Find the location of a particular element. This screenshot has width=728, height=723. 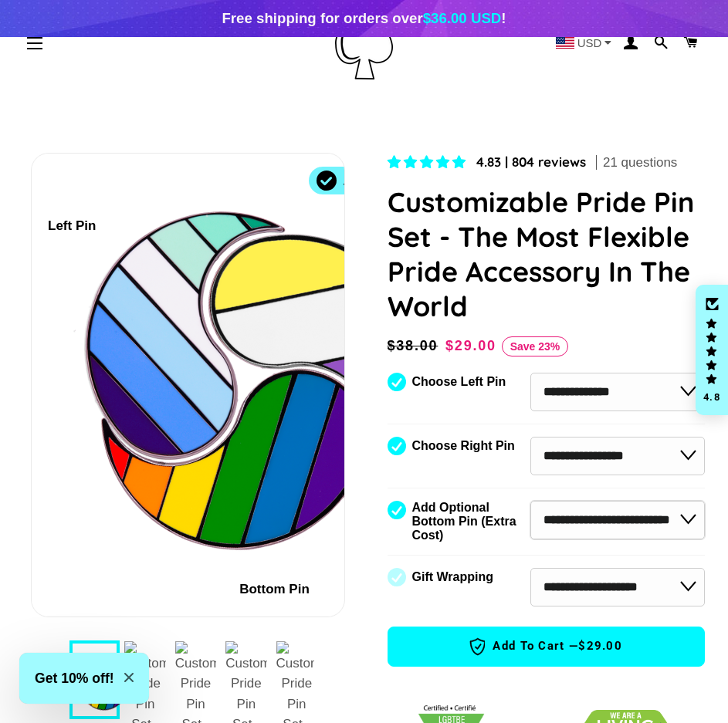

span: Add to Cart — is located at coordinates (547, 647).